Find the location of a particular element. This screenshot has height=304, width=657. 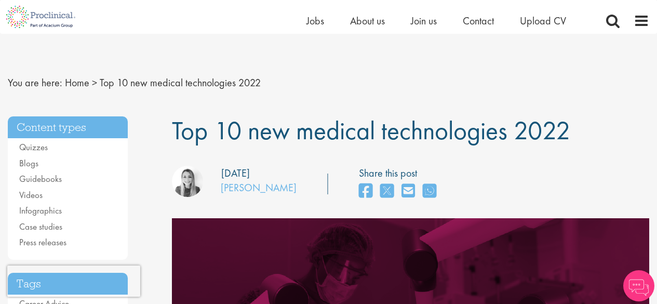

a: Infographics is located at coordinates (41, 210).